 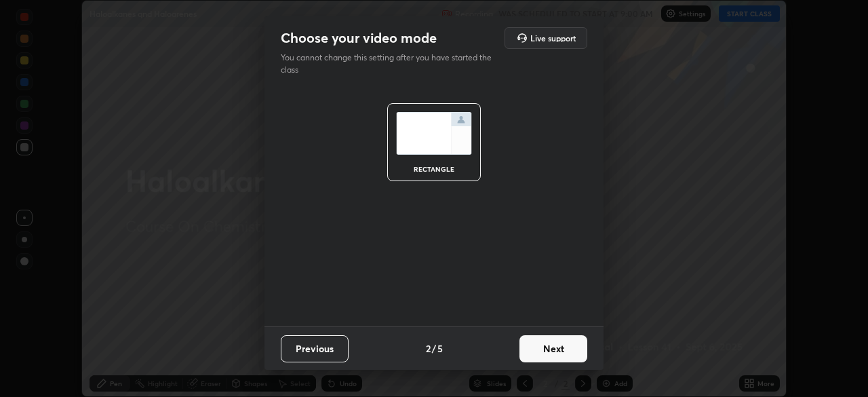 What do you see at coordinates (314, 348) in the screenshot?
I see `button: Previous` at bounding box center [314, 348].